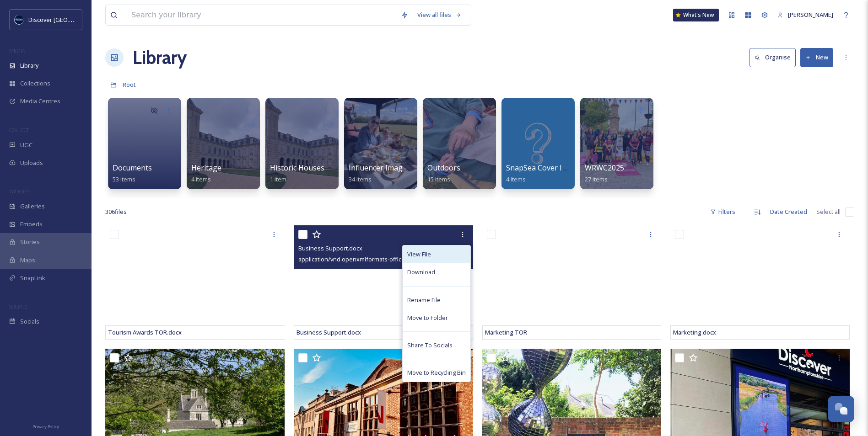 The width and height of the screenshot is (868, 436). What do you see at coordinates (129, 84) in the screenshot?
I see `a: Root` at bounding box center [129, 84].